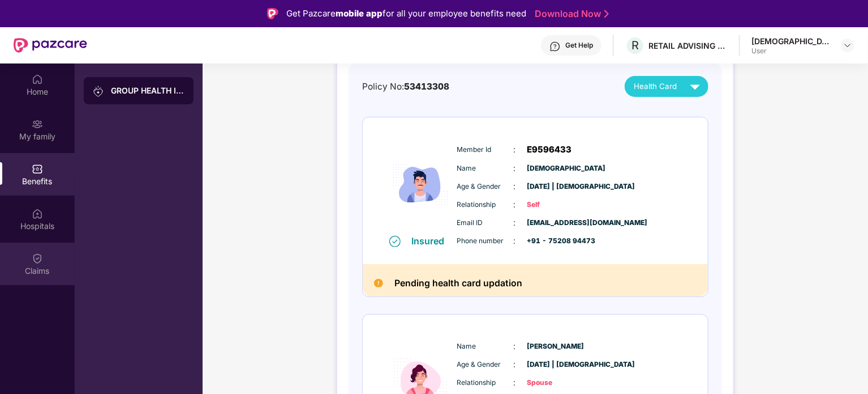 The height and width of the screenshot is (394, 868). I want to click on img: svg+xml;base64,PHN2ZyBpZD0iSG9zcGl0YWxzIiB4bWxucz0iaHR0cDovL3d3dy53My5vcmcvMjAwMC9zdmciIHdpZHRoPS..., so click(37, 214).